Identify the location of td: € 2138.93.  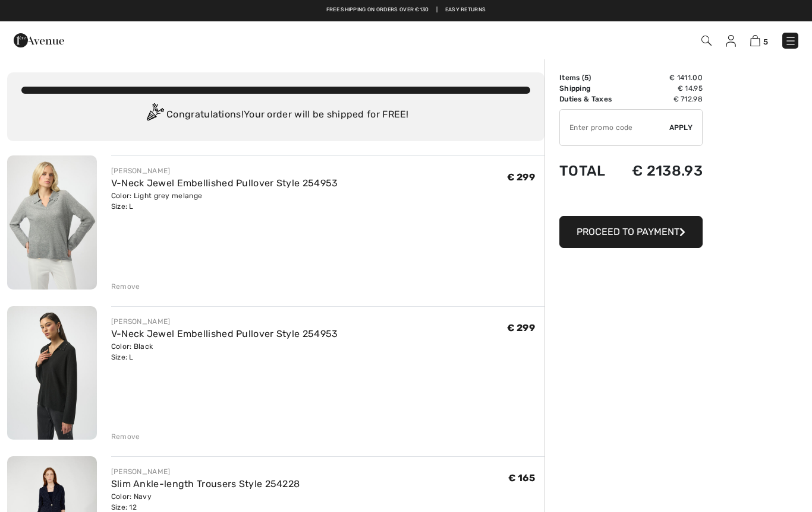
(661, 171).